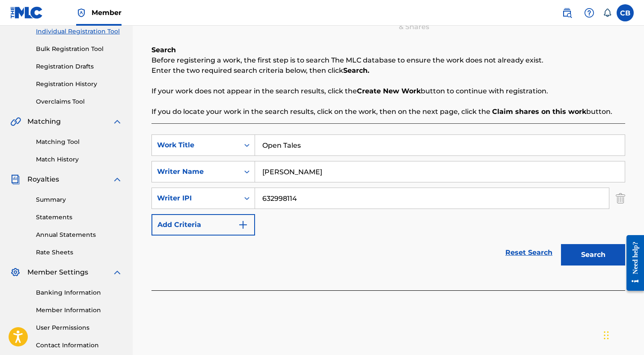 This screenshot has height=355, width=644. What do you see at coordinates (16, 179) in the screenshot?
I see `img: Royalties` at bounding box center [16, 179].